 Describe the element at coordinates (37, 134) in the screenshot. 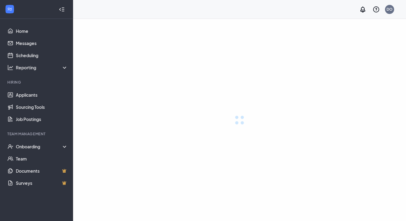

I see `div: Team Management` at that location.